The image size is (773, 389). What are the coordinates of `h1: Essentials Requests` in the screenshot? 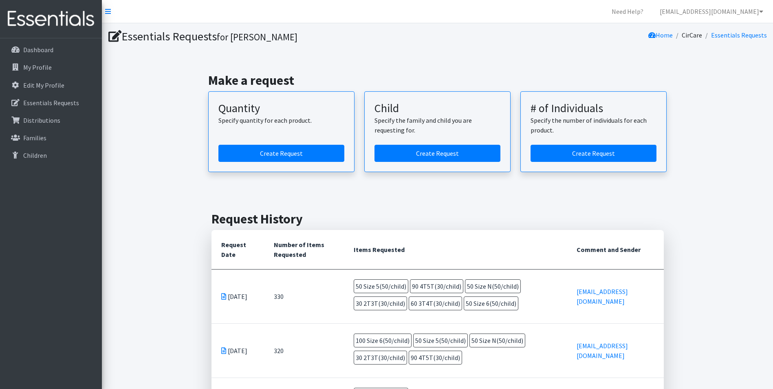 It's located at (271, 36).